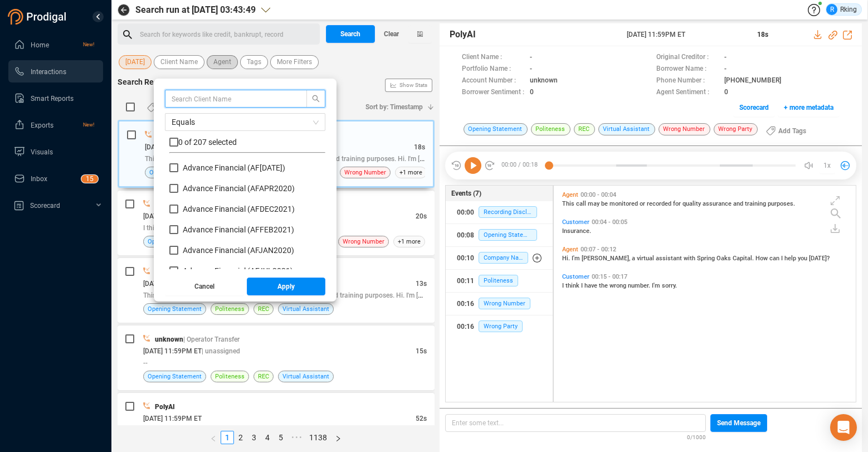 The image size is (868, 452). Describe the element at coordinates (501, 326) in the screenshot. I see `span: Wrong Party` at that location.